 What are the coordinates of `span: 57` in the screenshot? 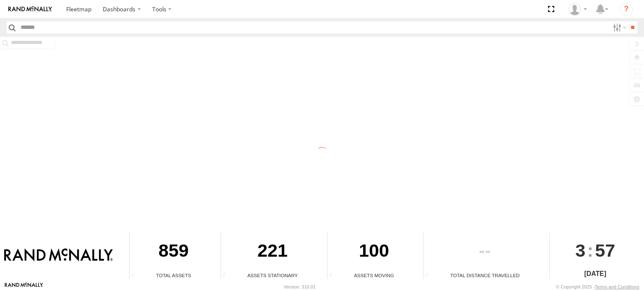 It's located at (605, 250).